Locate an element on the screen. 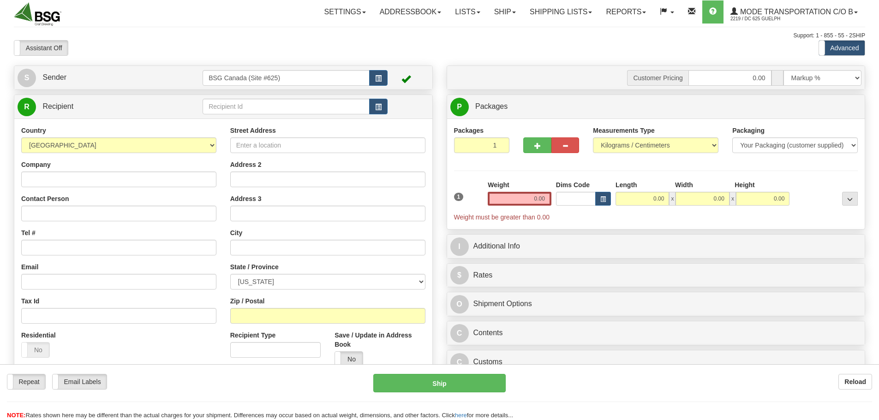 This screenshot has height=420, width=879. a: OShipment Options is located at coordinates (656, 304).